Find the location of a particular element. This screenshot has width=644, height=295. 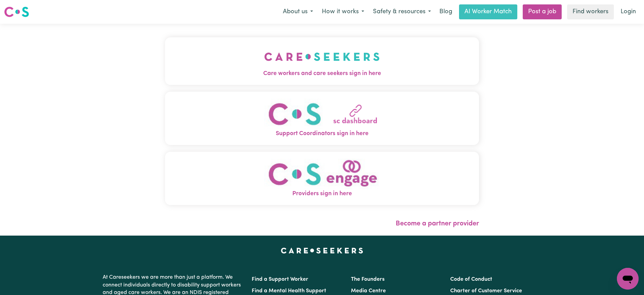

span: Providers sign in here is located at coordinates (322, 194).